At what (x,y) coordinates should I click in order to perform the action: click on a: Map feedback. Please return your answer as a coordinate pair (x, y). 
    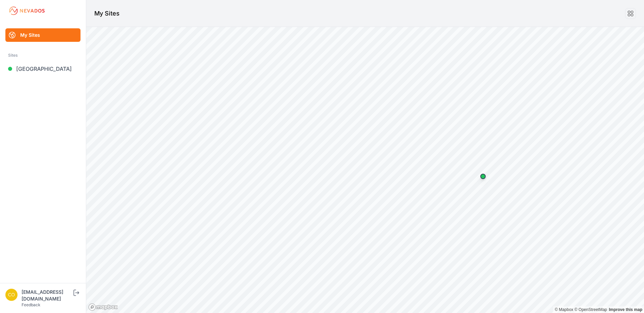
    Looking at the image, I should click on (625, 309).